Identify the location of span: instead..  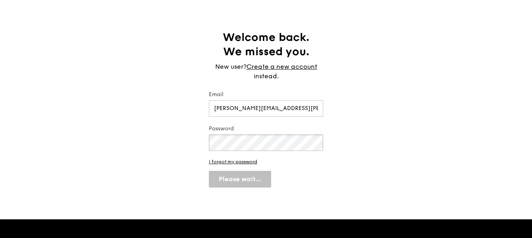
(266, 76).